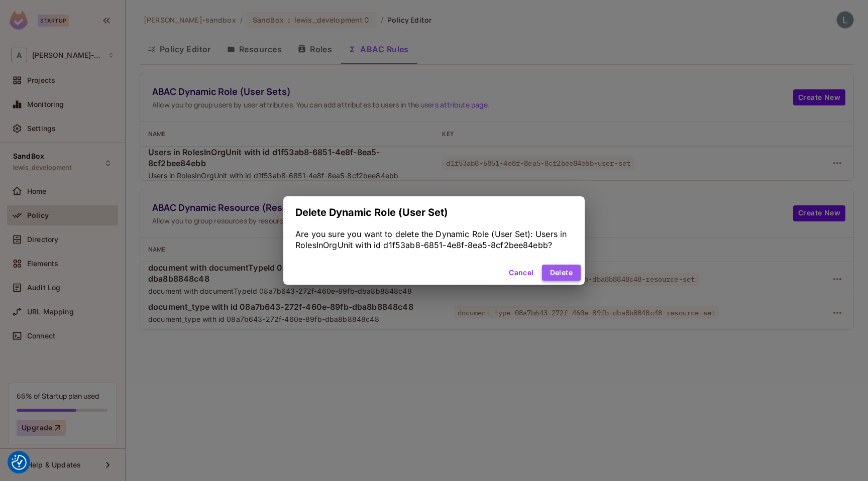  Describe the element at coordinates (19, 462) in the screenshot. I see `img: Revisit consent button` at that location.